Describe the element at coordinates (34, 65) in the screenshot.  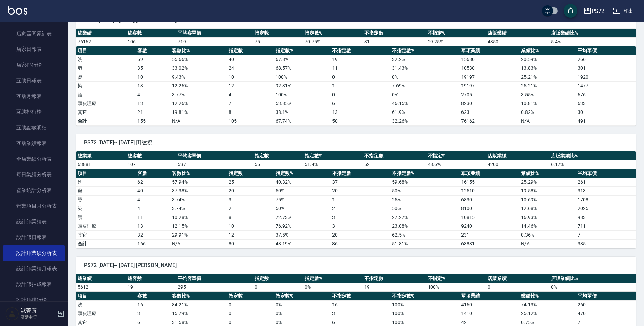
I see `a: 店家排行榜` at that location.